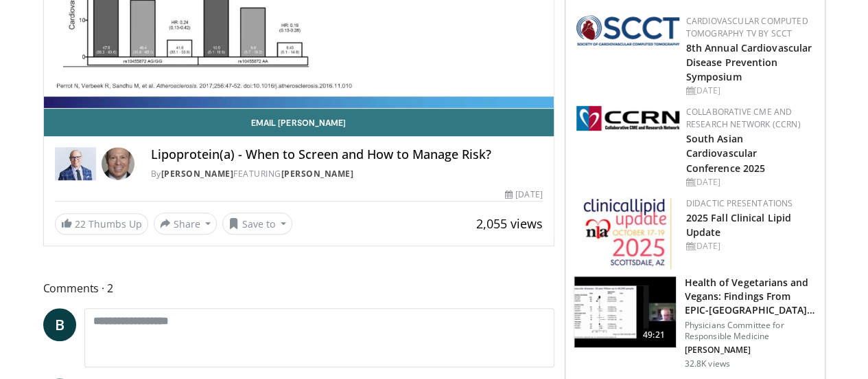 The image size is (868, 379). Describe the element at coordinates (59, 324) in the screenshot. I see `a: B` at that location.